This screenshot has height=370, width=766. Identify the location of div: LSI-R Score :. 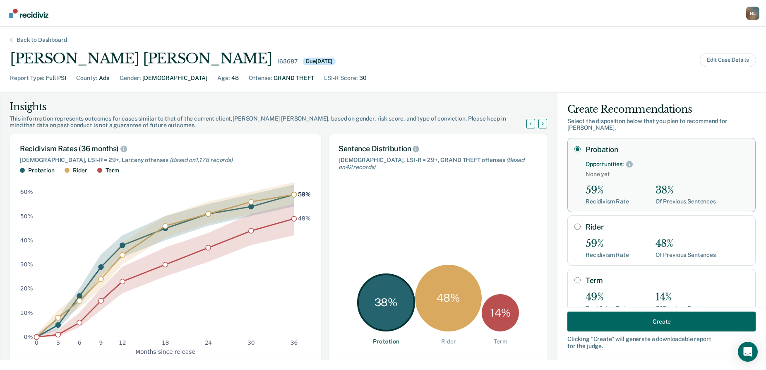
(341, 78).